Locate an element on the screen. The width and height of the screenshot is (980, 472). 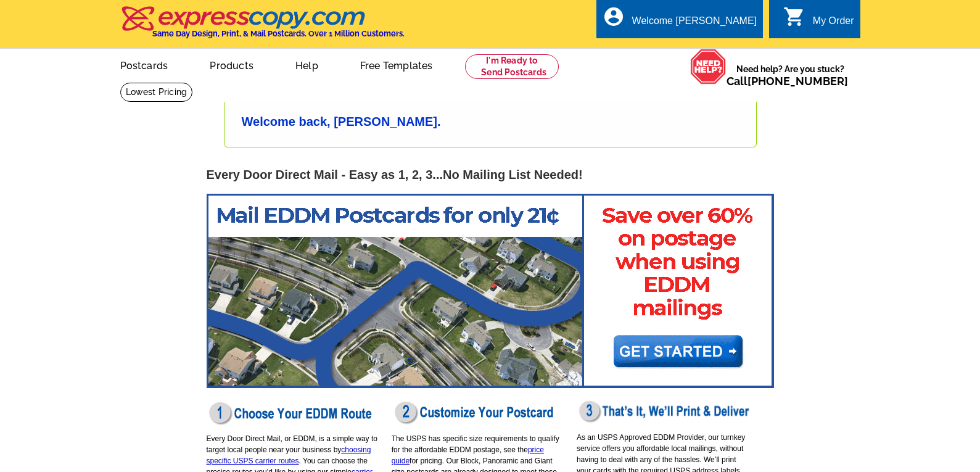
span: Call is located at coordinates (787, 81).